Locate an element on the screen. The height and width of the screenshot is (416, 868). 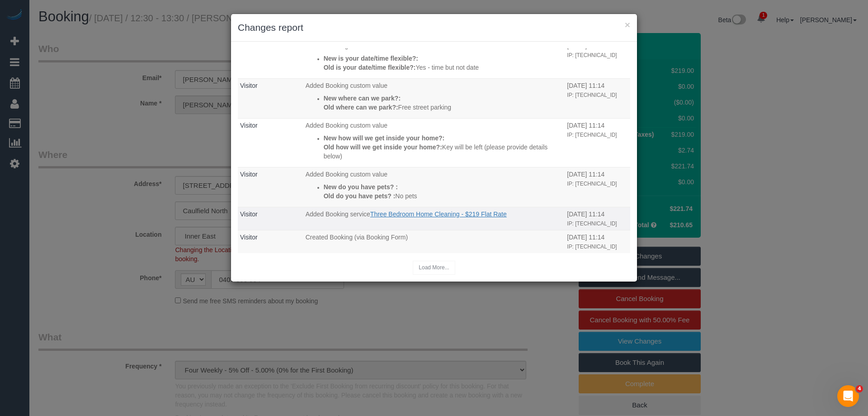
strong: New is your date/time flexible?: is located at coordinates (371, 58).